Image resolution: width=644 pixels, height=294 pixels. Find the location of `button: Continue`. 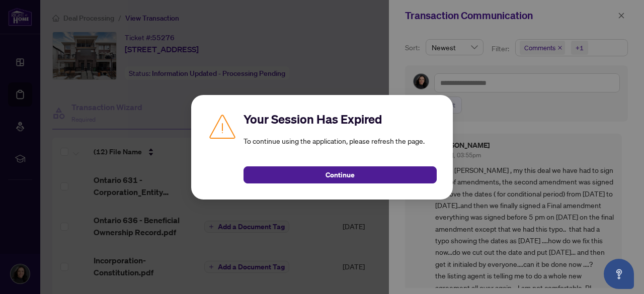

button: Continue is located at coordinates (340, 175).